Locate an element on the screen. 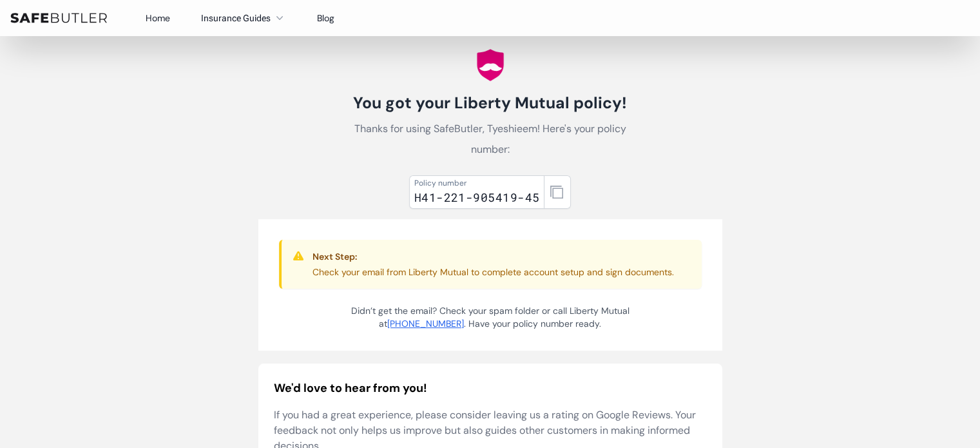  button: Insurance Guides is located at coordinates (243, 18).